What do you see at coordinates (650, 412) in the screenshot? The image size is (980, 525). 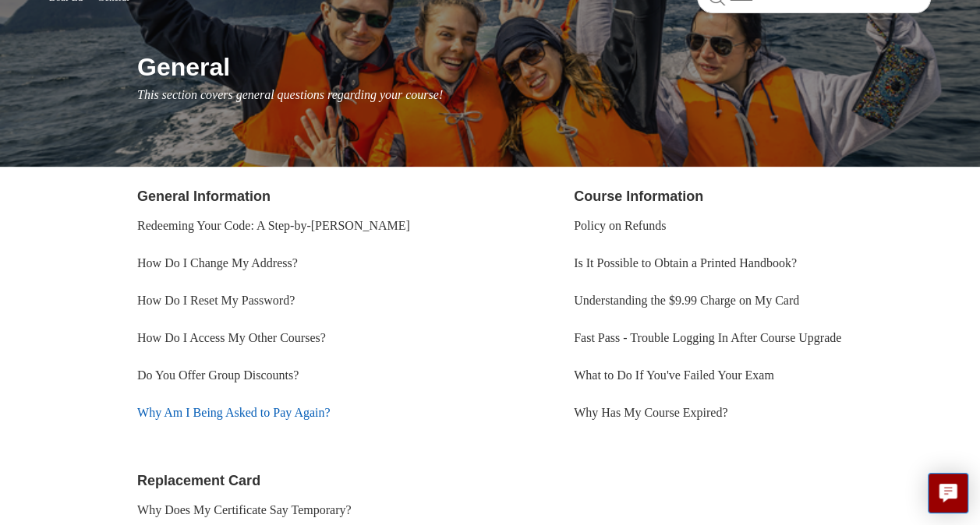 I see `a: Why Has My Course Expired?` at bounding box center [650, 412].